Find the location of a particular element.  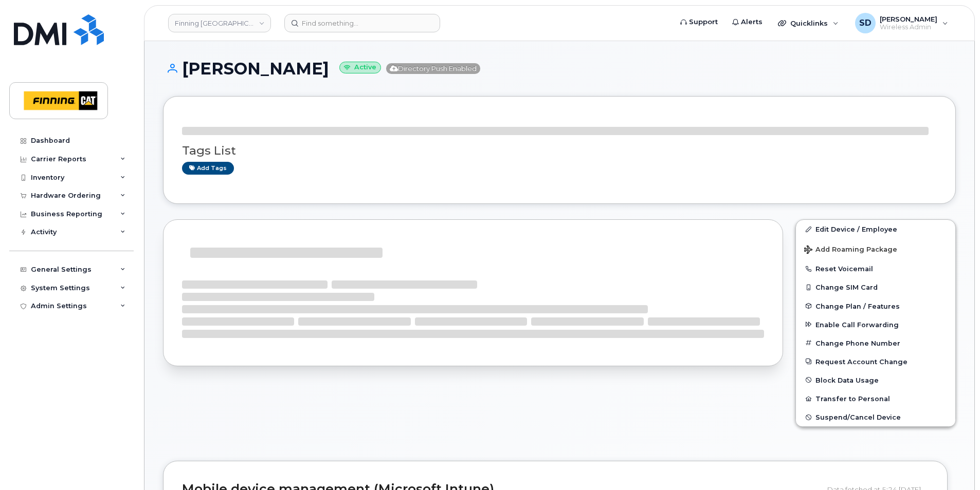

h3: Tags List is located at coordinates (559, 151).